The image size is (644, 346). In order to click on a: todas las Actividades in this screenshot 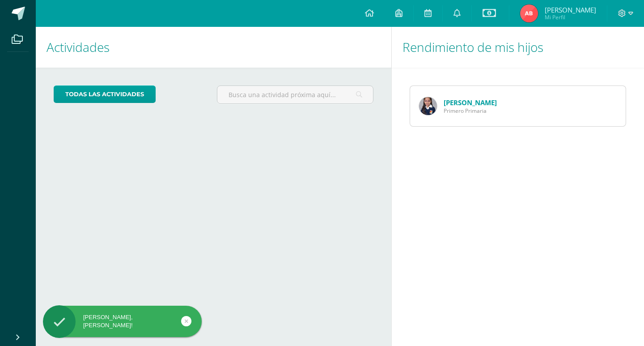, I will do `click(105, 94)`.